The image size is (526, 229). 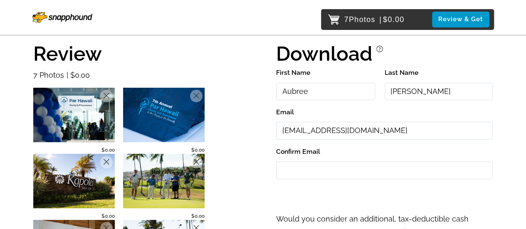 What do you see at coordinates (439, 73) in the screenshot?
I see `label: Last Name` at bounding box center [439, 73].